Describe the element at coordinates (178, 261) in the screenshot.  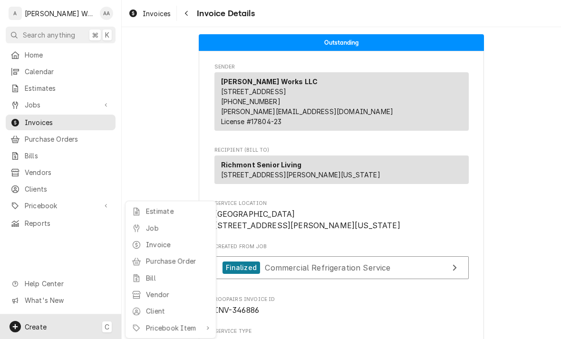
I see `div: Purchase Order` at that location.